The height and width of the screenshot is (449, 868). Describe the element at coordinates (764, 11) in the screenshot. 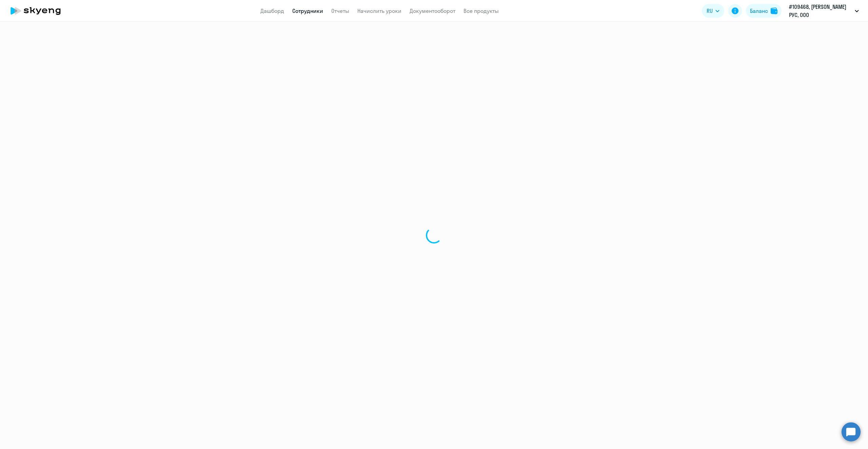

I see `a: Балансbalance` at that location.